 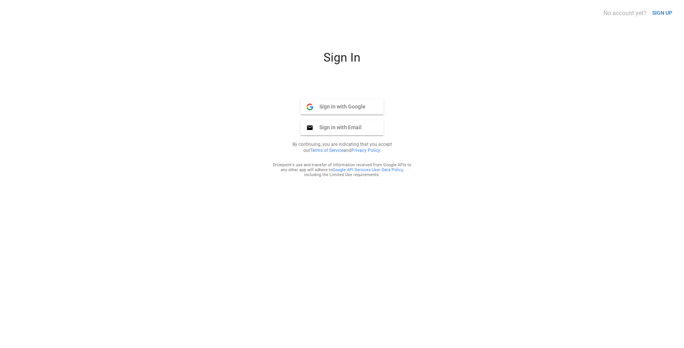 What do you see at coordinates (339, 107) in the screenshot?
I see `span: Sign in with Google` at bounding box center [339, 107].